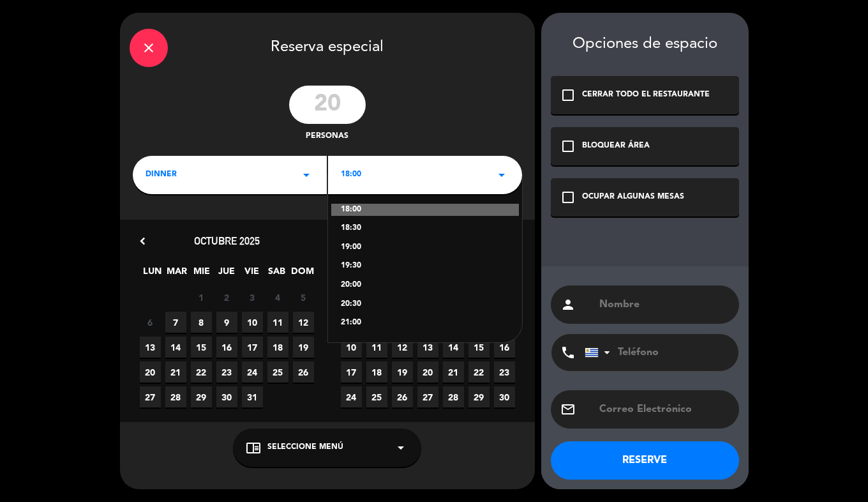 Image resolution: width=868 pixels, height=502 pixels. What do you see at coordinates (425, 304) in the screenshot?
I see `div: 20:30` at bounding box center [425, 304].